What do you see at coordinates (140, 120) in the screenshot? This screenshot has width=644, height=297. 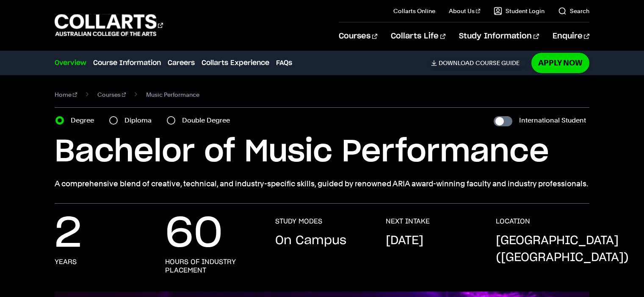 I see `label: Diploma` at bounding box center [140, 120].